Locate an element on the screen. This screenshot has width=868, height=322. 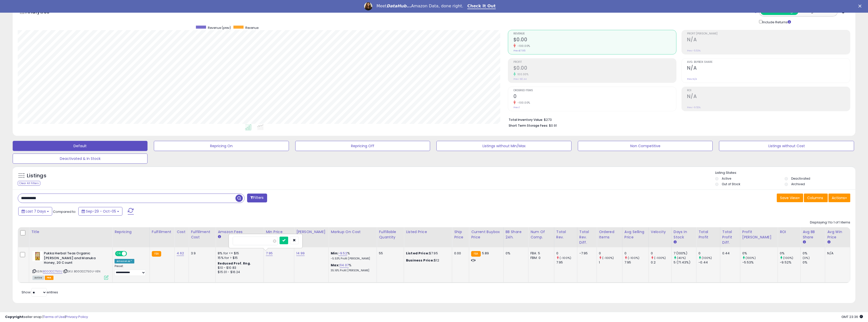
div: Avg BB Share is located at coordinates (812, 235).